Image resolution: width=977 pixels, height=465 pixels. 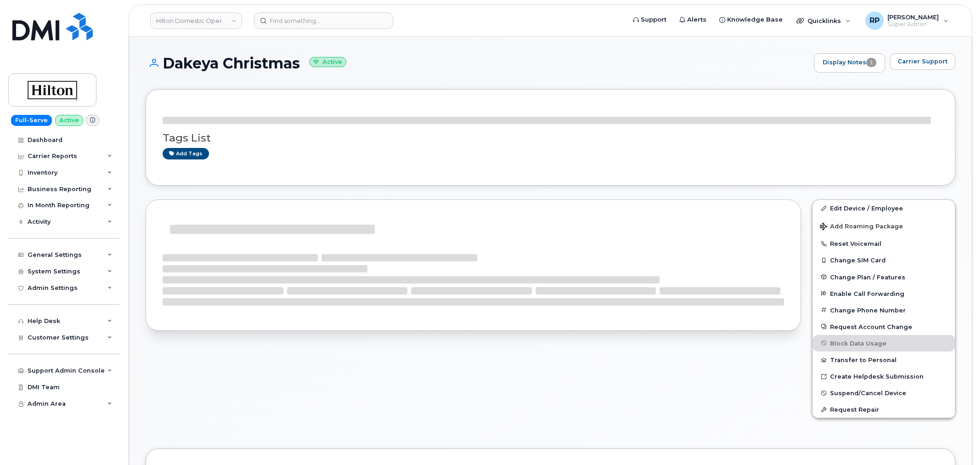 I want to click on span: Change Plan / Features, so click(x=868, y=277).